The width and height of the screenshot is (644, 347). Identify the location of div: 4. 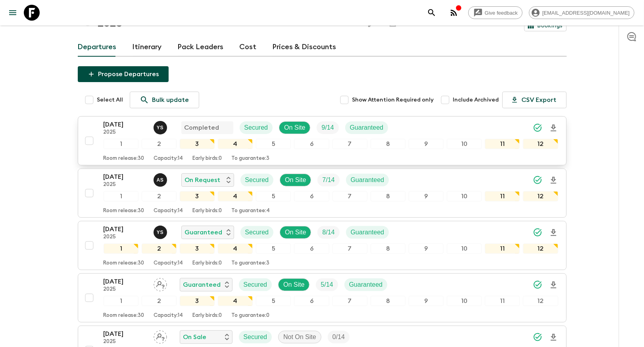
(235, 249).